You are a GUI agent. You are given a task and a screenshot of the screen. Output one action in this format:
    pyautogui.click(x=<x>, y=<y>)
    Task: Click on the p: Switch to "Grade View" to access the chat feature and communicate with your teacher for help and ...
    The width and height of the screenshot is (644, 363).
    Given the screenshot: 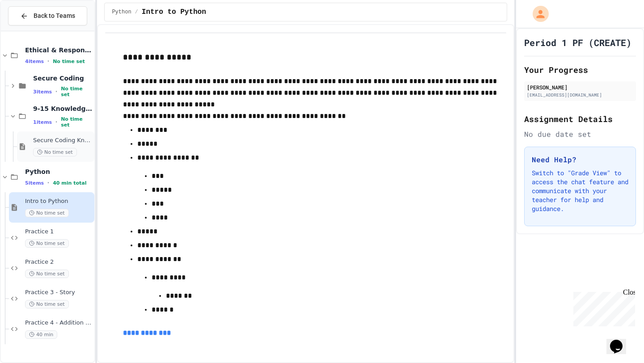 What is the action you would take?
    pyautogui.click(x=580, y=191)
    